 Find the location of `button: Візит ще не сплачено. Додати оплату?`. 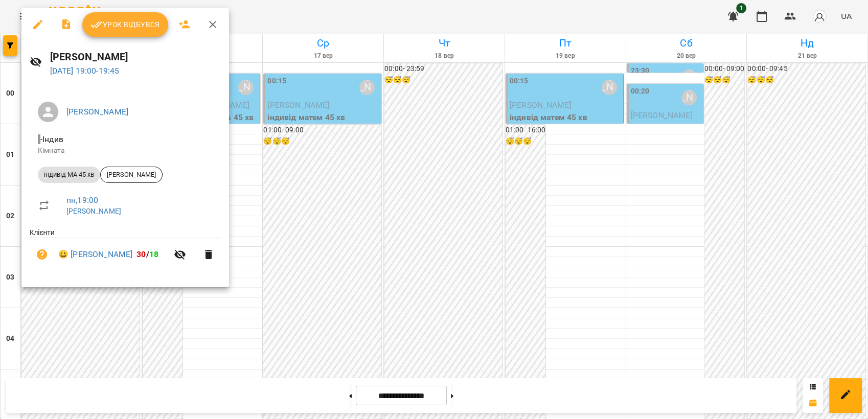

button: Візит ще не сплачено. Додати оплату? is located at coordinates (42, 255).